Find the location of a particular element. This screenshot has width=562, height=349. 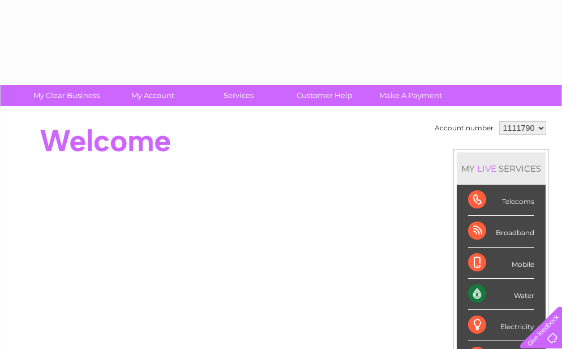

div: LIVE is located at coordinates (487, 168).